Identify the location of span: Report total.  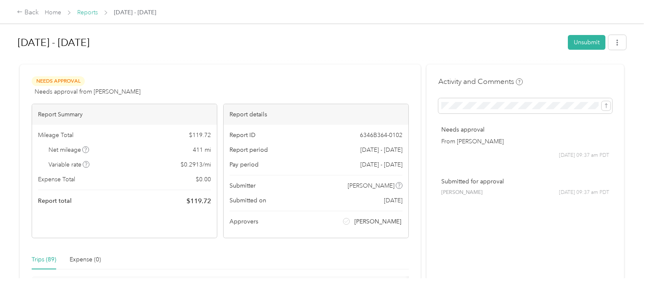
(55, 201).